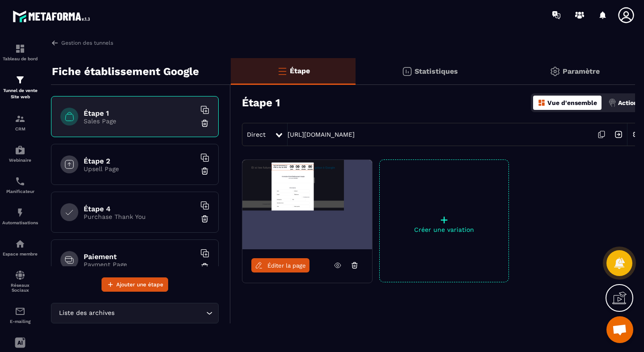 This screenshot has width=644, height=352. I want to click on a: automationsautomationsAutomatisations, so click(20, 216).